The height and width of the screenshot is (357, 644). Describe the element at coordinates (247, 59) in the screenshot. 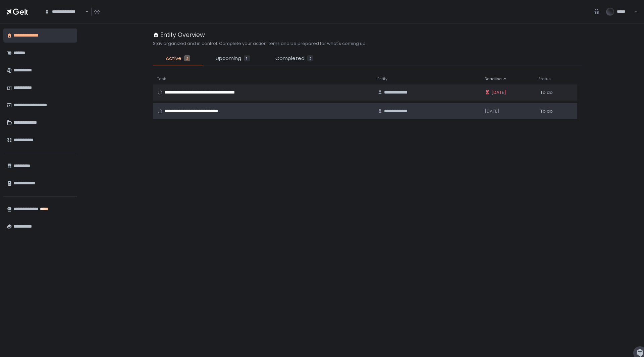

I see `div: 1` at that location.